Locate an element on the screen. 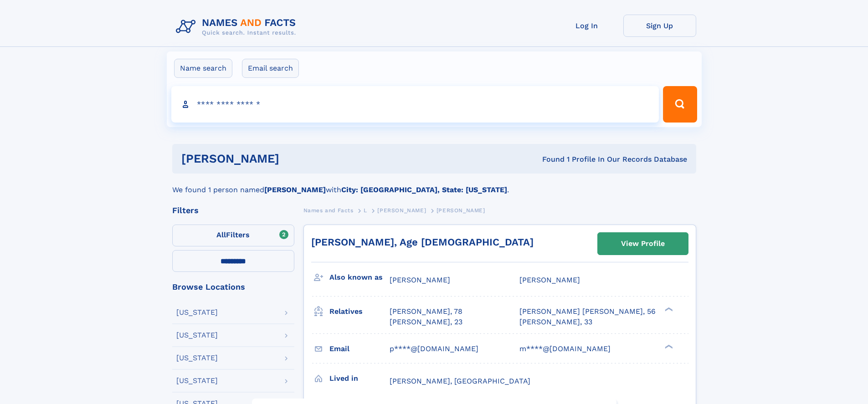 Image resolution: width=868 pixels, height=404 pixels. label: Filters is located at coordinates (234, 236).